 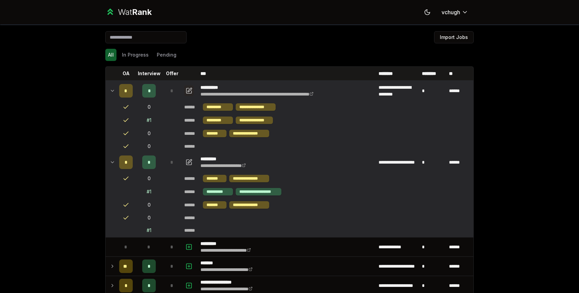 What do you see at coordinates (455, 12) in the screenshot?
I see `button: vchugh` at bounding box center [455, 12].